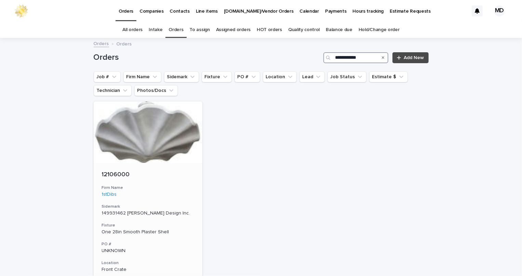 The height and width of the screenshot is (276, 522). I want to click on a: Assigned orders, so click(233, 30).